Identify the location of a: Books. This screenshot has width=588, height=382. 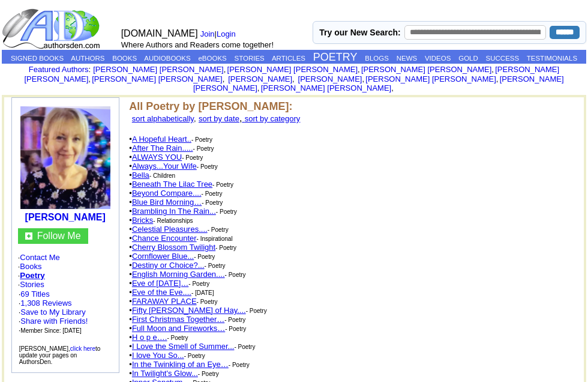
(31, 266).